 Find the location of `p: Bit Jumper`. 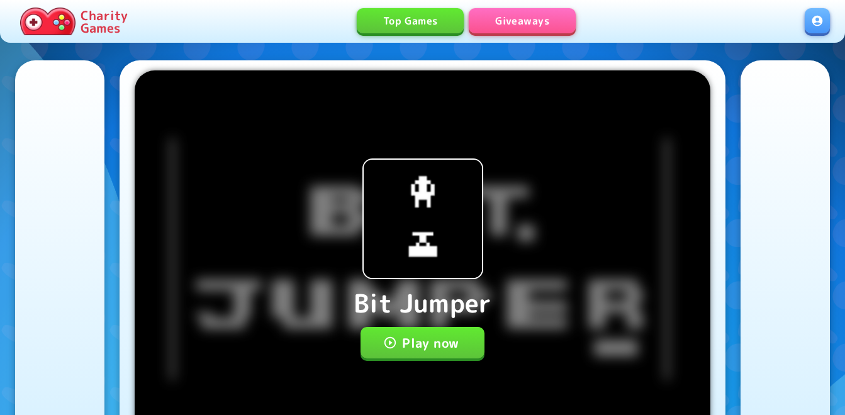

p: Bit Jumper is located at coordinates (422, 303).